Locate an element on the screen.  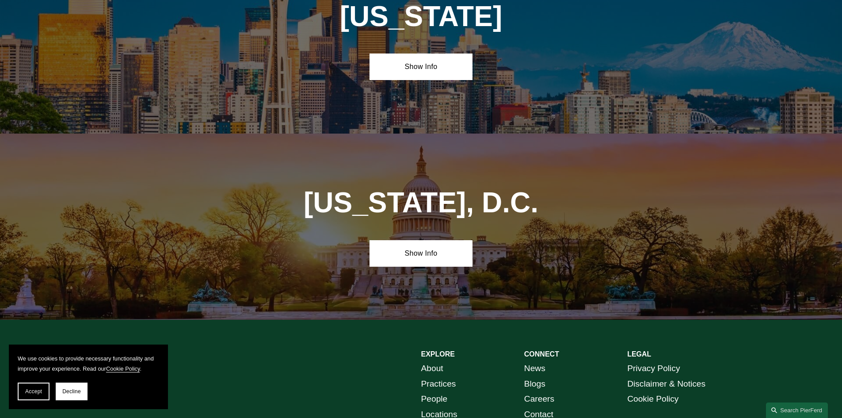
span: Accept is located at coordinates (34, 391).